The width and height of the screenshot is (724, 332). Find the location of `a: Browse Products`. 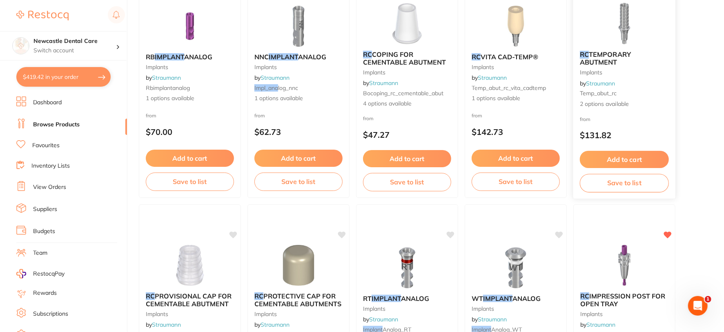

a: Browse Products is located at coordinates (56, 125).